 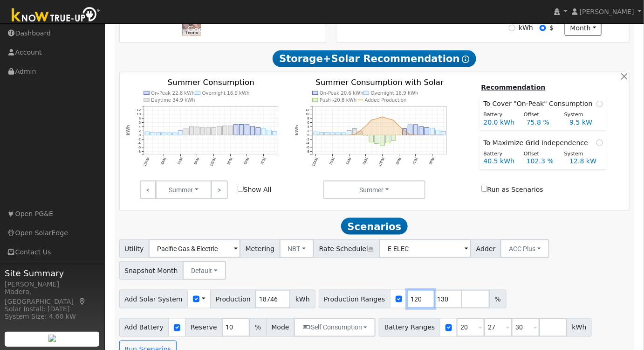 What do you see at coordinates (139, 126) in the screenshot?
I see `text: 4` at bounding box center [139, 126].